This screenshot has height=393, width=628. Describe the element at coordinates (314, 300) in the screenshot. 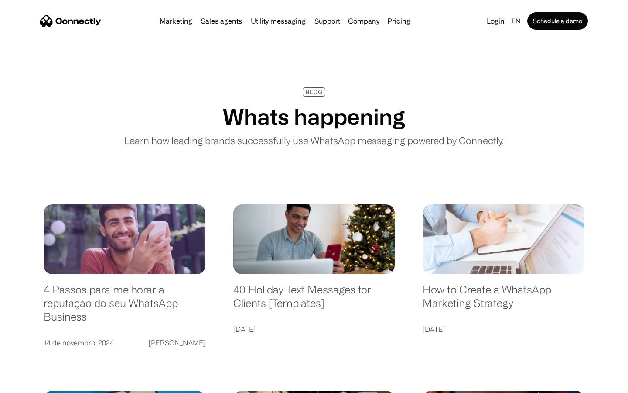

I see `a: 40 Holiday Text Messages for Clients [Templates]` at that location.